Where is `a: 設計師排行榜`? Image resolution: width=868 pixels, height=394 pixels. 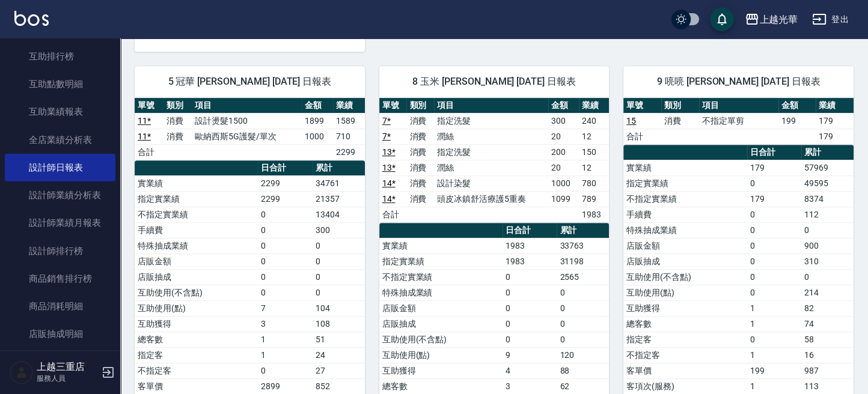 a: 設計師排行榜 is located at coordinates (60, 251).